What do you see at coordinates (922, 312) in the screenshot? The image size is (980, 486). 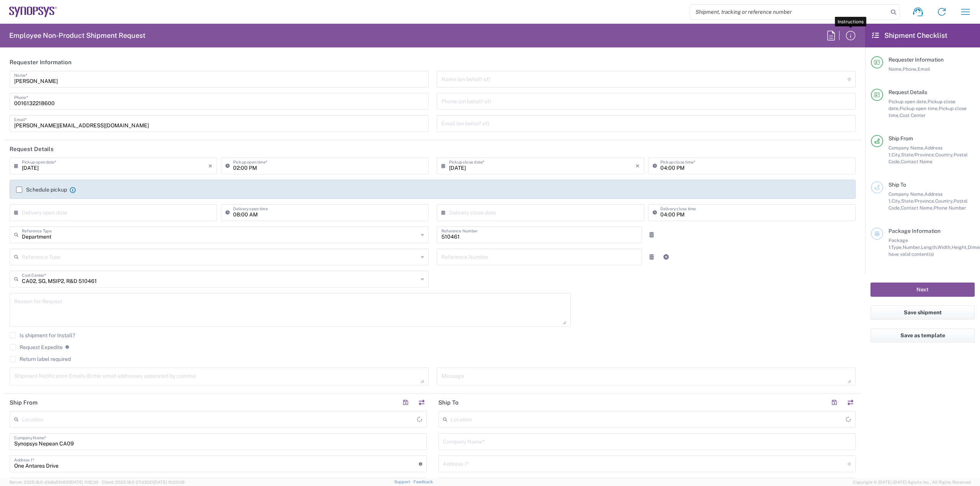 I see `button: Save shipment` at bounding box center [922, 312].